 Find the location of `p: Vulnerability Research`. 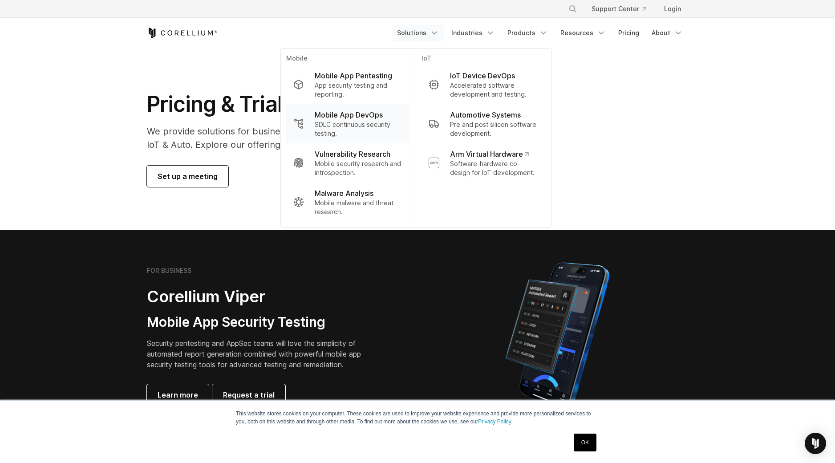

p: Vulnerability Research is located at coordinates (352, 154).